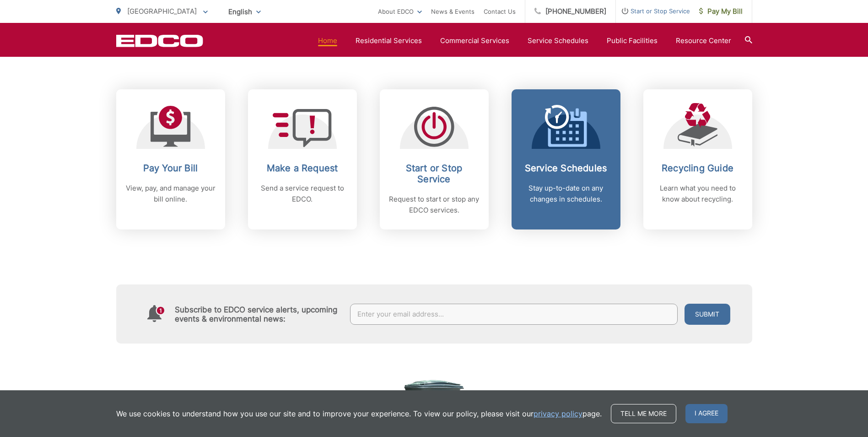 This screenshot has width=868, height=437. Describe the element at coordinates (328, 41) in the screenshot. I see `a: Home` at that location.